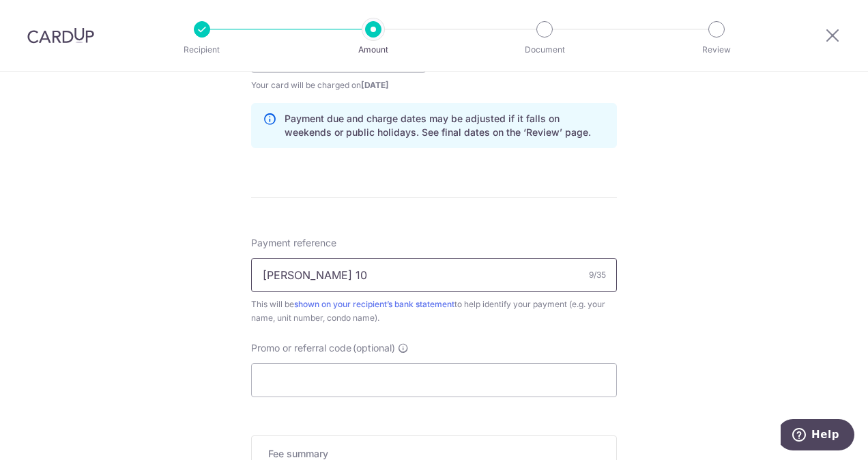  What do you see at coordinates (202, 49) in the screenshot?
I see `p: Recipient` at bounding box center [202, 49].